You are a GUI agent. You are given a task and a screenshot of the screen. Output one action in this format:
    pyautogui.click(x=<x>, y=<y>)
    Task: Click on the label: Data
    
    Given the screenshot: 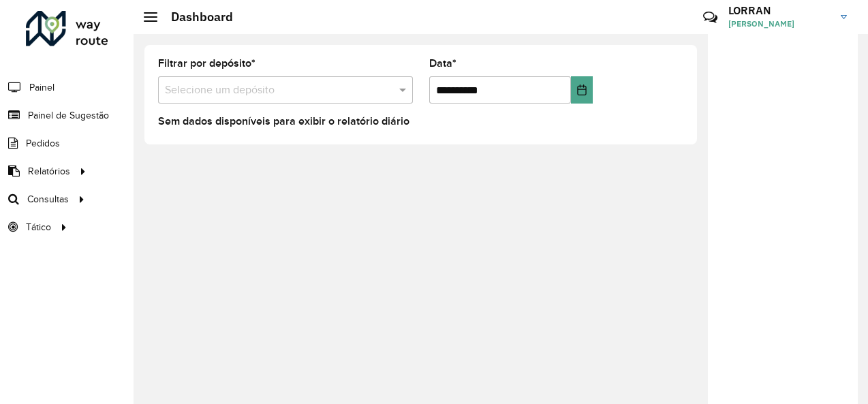 What is the action you would take?
    pyautogui.click(x=443, y=64)
    